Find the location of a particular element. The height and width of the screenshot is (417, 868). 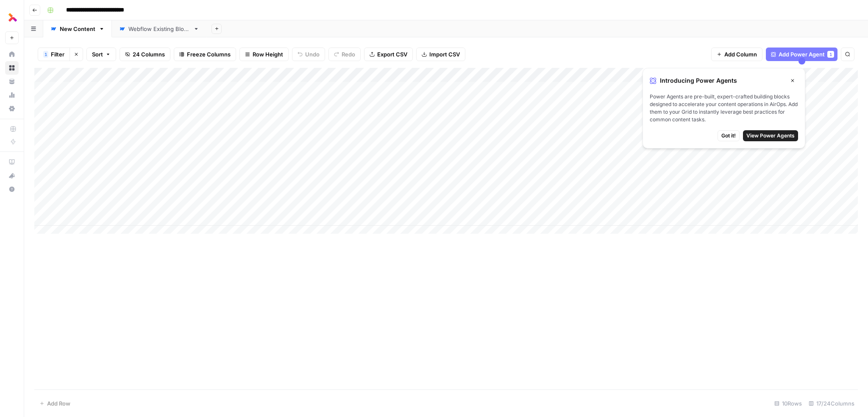

div: Introducing Power Agents is located at coordinates (724, 80).